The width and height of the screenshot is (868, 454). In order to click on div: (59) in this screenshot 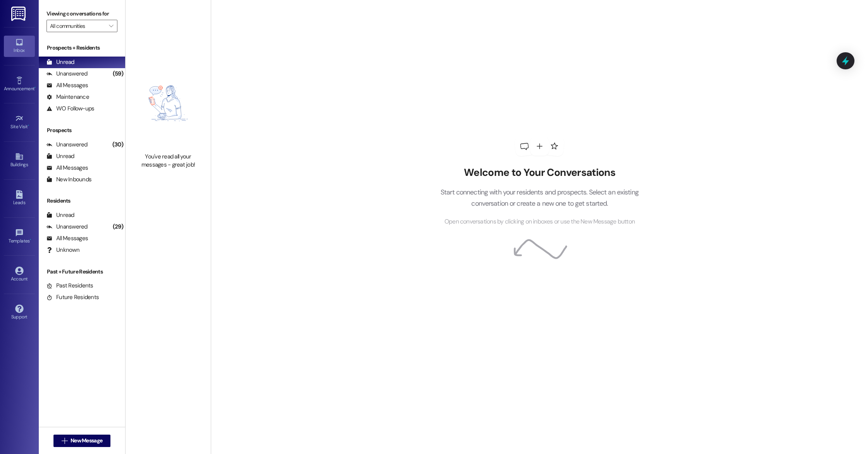, I will do `click(118, 74)`.